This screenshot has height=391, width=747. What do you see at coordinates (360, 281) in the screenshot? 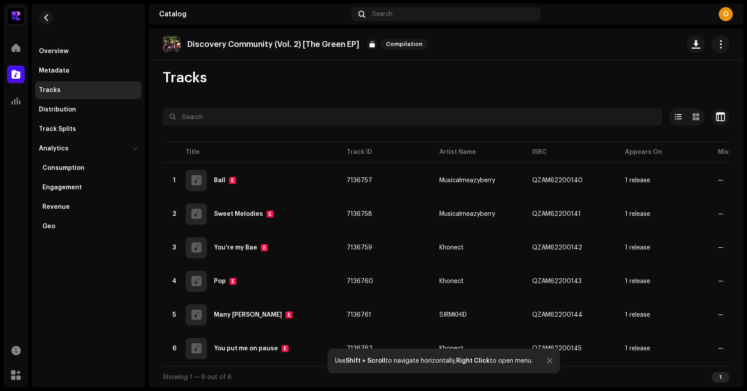
I see `span: 7136760` at bounding box center [360, 281].